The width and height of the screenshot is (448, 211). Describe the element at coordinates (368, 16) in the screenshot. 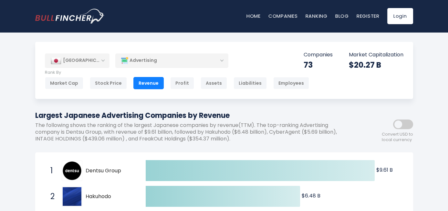

I see `a: Register` at that location.